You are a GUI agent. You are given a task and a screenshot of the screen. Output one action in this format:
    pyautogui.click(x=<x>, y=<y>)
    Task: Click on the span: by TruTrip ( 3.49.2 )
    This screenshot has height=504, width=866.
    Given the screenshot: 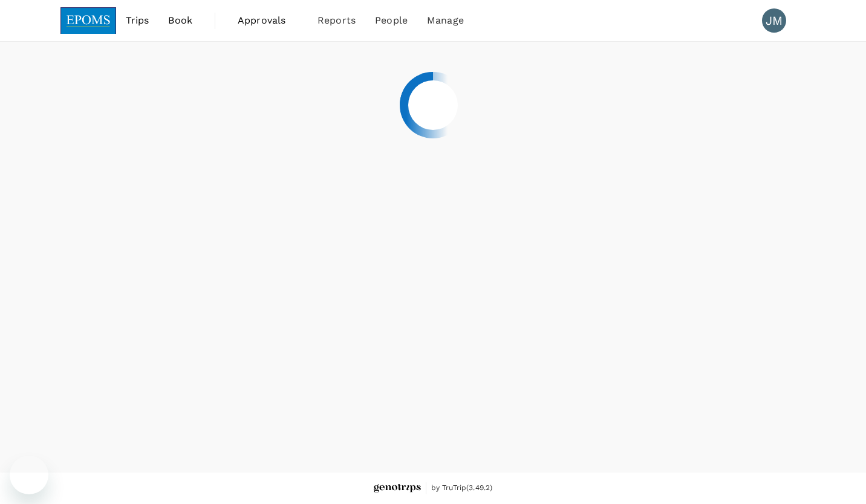 What is the action you would take?
    pyautogui.click(x=462, y=488)
    